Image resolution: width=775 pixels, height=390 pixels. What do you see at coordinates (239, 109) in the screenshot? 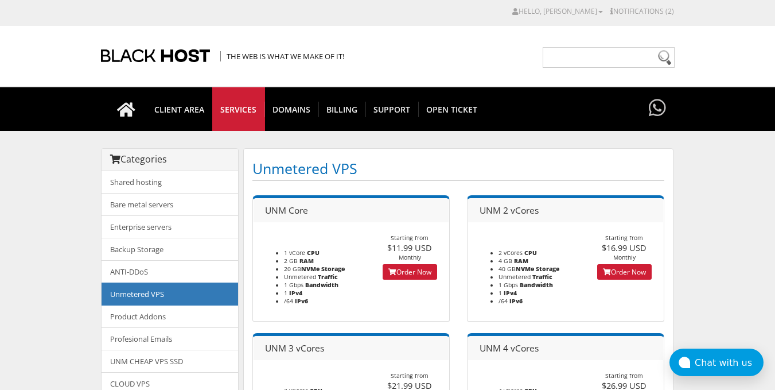
I see `a: SERVICES` at bounding box center [239, 109].